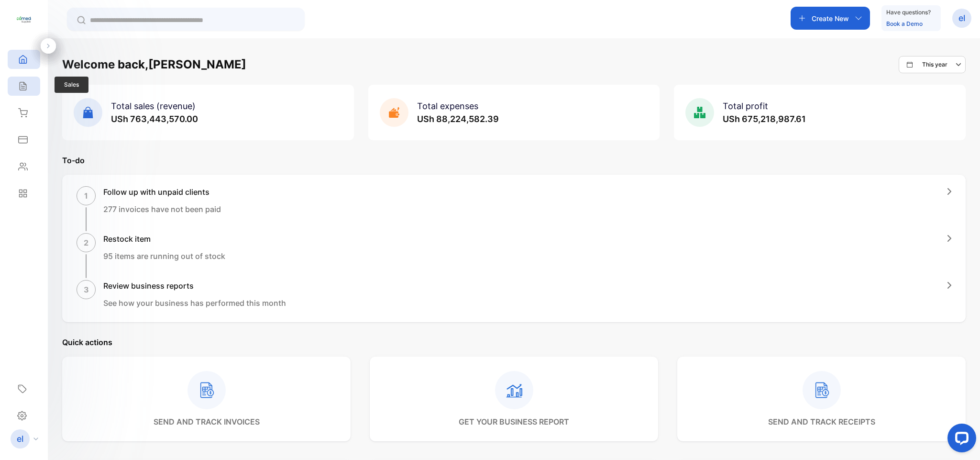  Describe the element at coordinates (514, 342) in the screenshot. I see `p: Quick actions` at that location.